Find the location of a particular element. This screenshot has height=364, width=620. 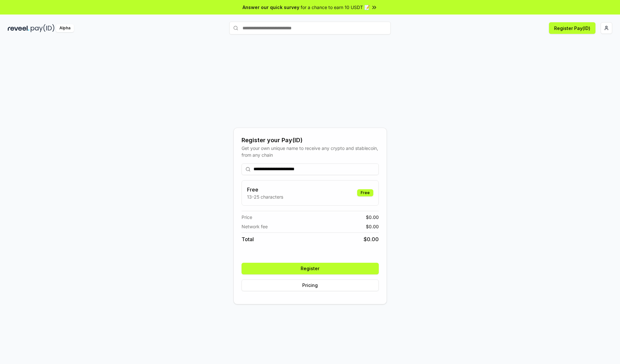

span: for a chance to earn 10 USDT 📝 is located at coordinates (335, 7).